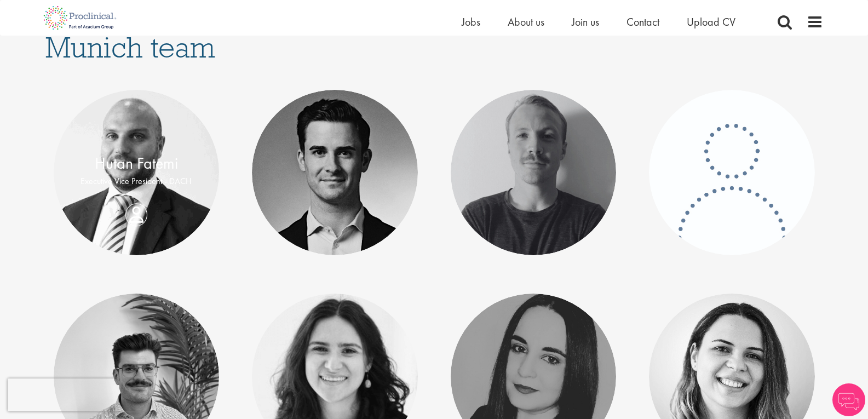 This screenshot has height=419, width=868. Describe the element at coordinates (471, 22) in the screenshot. I see `span: Jobs` at that location.